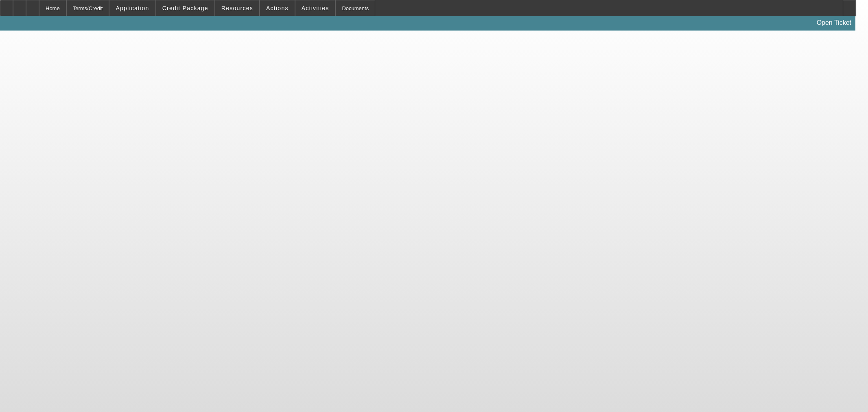 The width and height of the screenshot is (868, 412). Describe the element at coordinates (237, 8) in the screenshot. I see `span: Resources` at that location.